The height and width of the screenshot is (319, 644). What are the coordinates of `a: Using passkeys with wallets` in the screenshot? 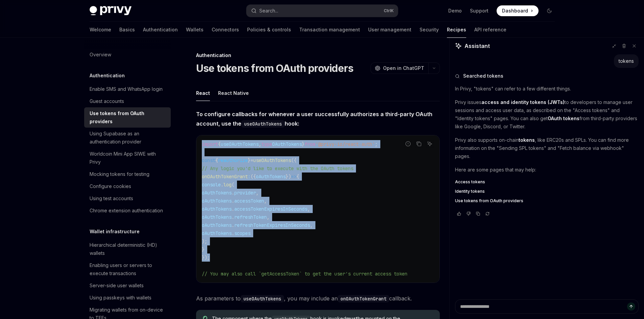 It's located at (127, 298).